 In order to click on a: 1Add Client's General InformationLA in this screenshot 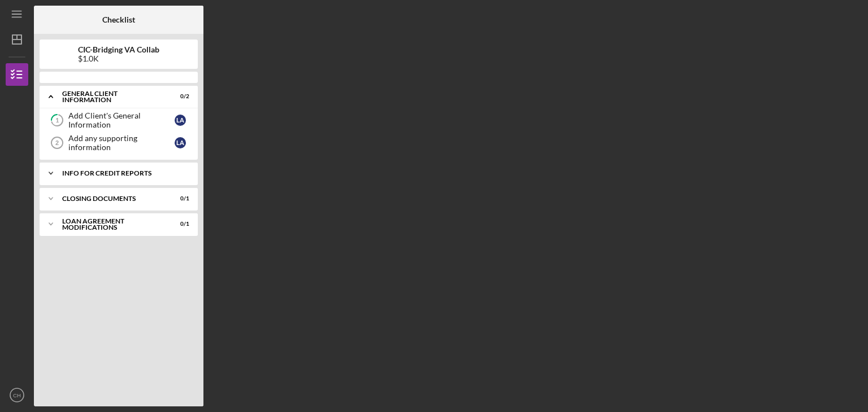, I will do `click(119, 120)`.